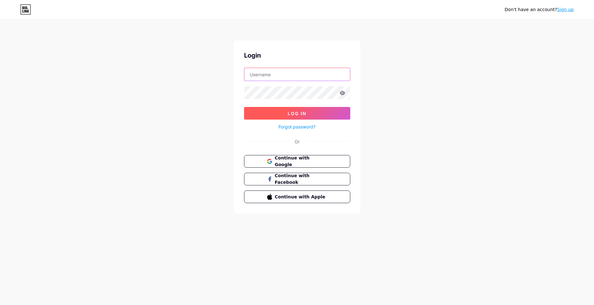 This screenshot has width=594, height=305. I want to click on button: Log In, so click(297, 113).